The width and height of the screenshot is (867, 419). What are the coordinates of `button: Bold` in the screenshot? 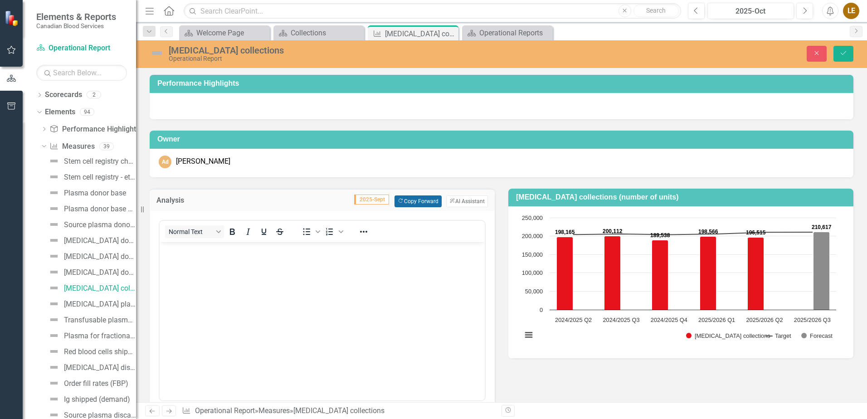 It's located at (232, 232).